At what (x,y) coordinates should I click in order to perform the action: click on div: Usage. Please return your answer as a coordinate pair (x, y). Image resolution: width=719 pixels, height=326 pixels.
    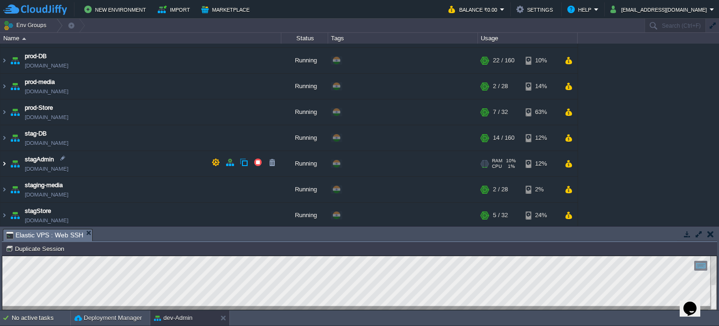
    Looking at the image, I should click on (528, 38).